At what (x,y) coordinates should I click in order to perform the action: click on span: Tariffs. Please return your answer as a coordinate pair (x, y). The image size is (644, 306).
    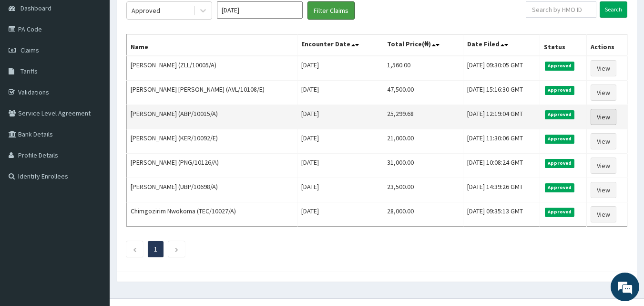
    Looking at the image, I should click on (29, 71).